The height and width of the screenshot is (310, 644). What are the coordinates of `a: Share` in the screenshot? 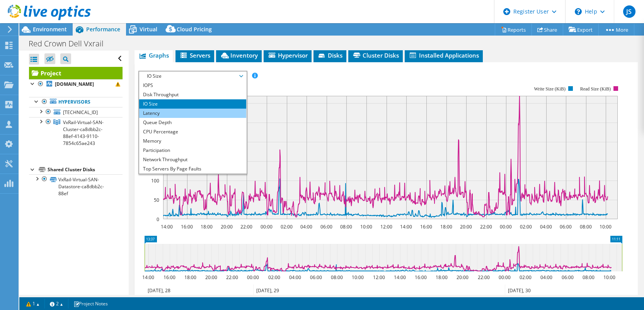 It's located at (547, 29).